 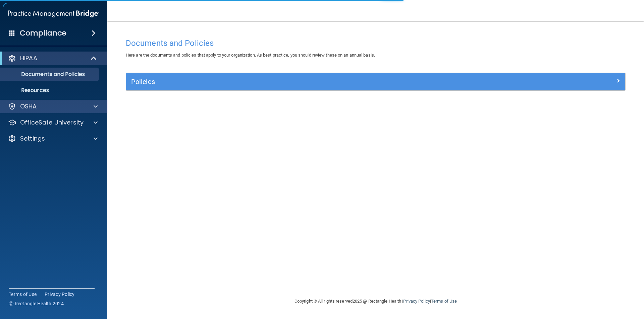 I want to click on a: HIPAA, so click(x=53, y=58).